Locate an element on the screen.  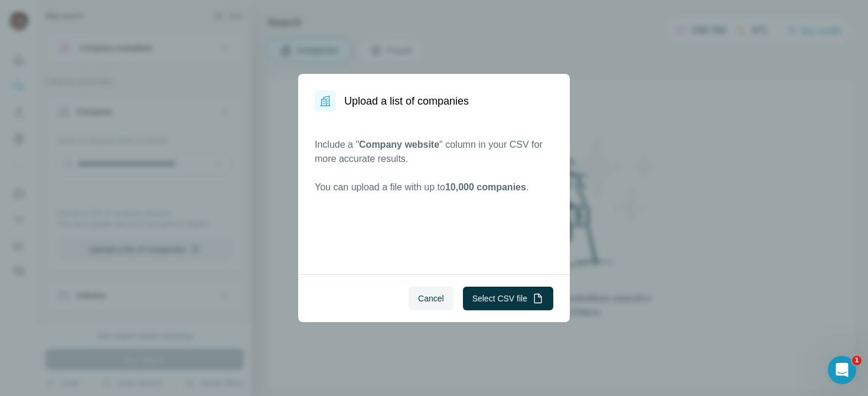
span: Cancel is located at coordinates (431, 298).